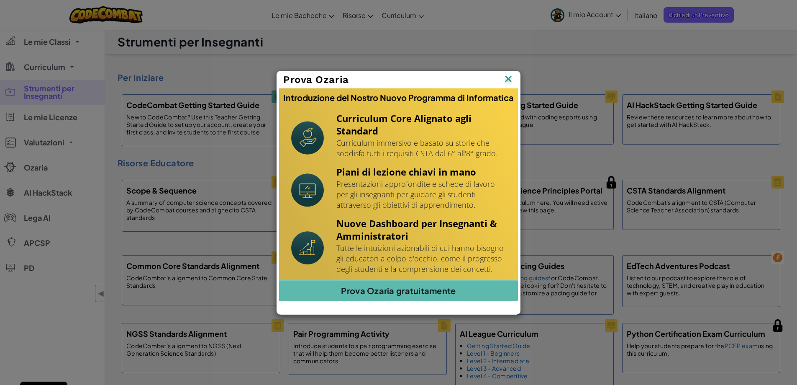 This screenshot has height=385, width=797. I want to click on h3: Introduzione del Nostro Nuovo Programma di Informatica, so click(398, 98).